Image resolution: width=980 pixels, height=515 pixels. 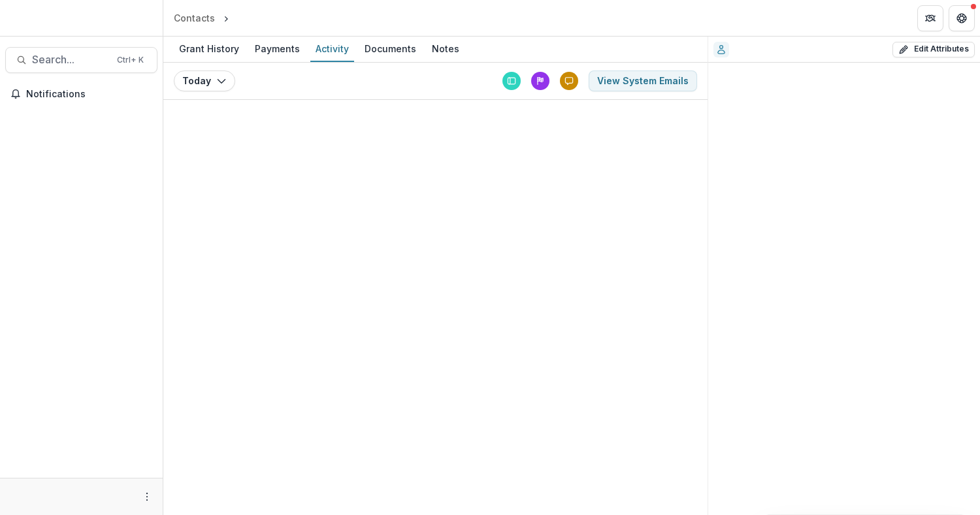 I want to click on a: Grant History, so click(x=209, y=49).